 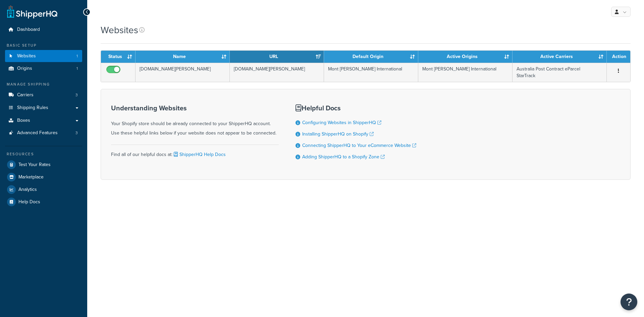 I want to click on span: Analytics, so click(x=27, y=189).